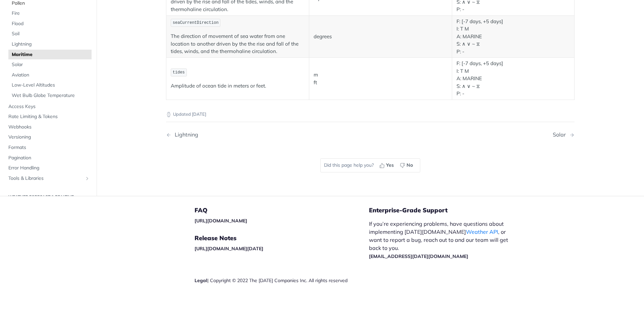 Image resolution: width=644 pixels, height=317 pixels. I want to click on span: Tools & Libraries, so click(46, 178).